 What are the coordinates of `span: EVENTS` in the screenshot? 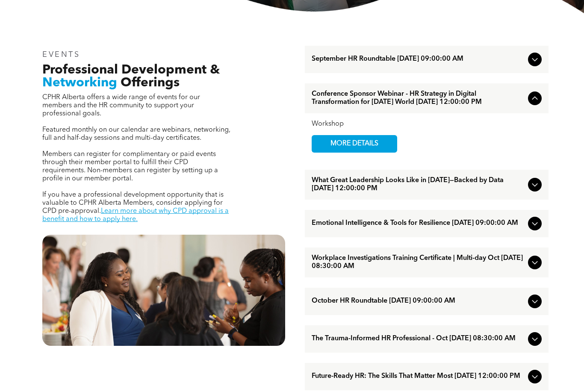 It's located at (61, 55).